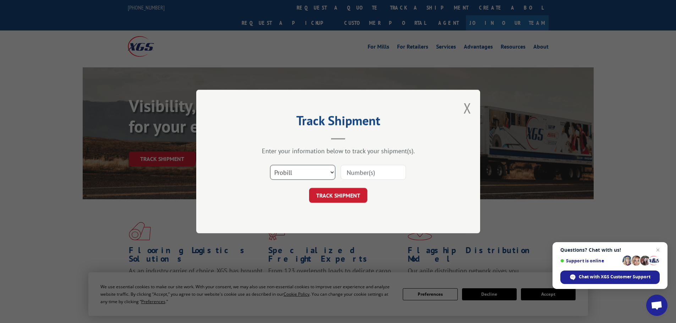 The height and width of the screenshot is (323, 676). What do you see at coordinates (614, 277) in the screenshot?
I see `span: Chat with XGS Customer Support` at bounding box center [614, 277].